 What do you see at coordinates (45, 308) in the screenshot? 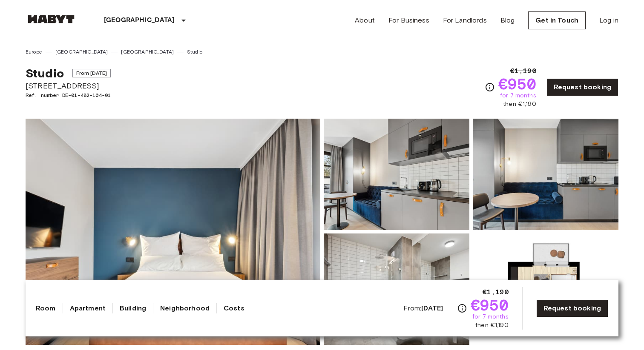
I see `a: Room` at bounding box center [45, 308].